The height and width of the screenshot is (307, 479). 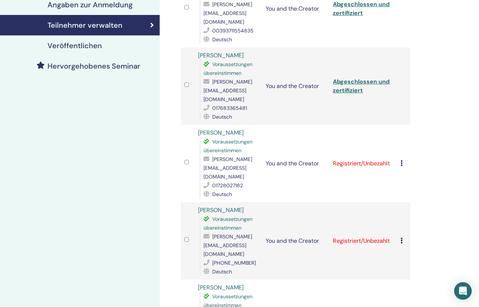 What do you see at coordinates (94, 66) in the screenshot?
I see `h4: Hervorgehobenes Seminar` at bounding box center [94, 66].